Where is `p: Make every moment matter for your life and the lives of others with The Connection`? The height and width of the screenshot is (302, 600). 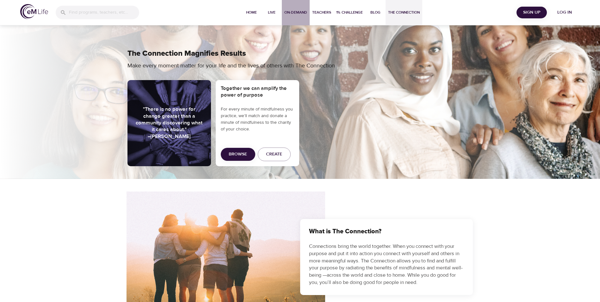 p: Make every moment matter for your life and the lives of others with The Connection is located at coordinates (246, 65).